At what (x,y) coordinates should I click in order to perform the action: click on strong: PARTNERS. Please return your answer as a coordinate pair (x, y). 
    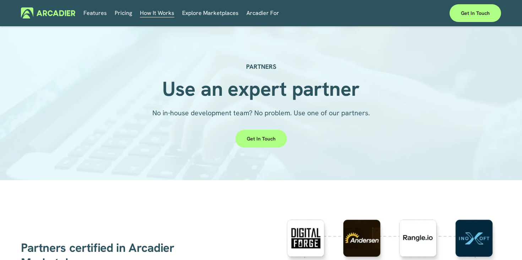
    Looking at the image, I should click on (261, 66).